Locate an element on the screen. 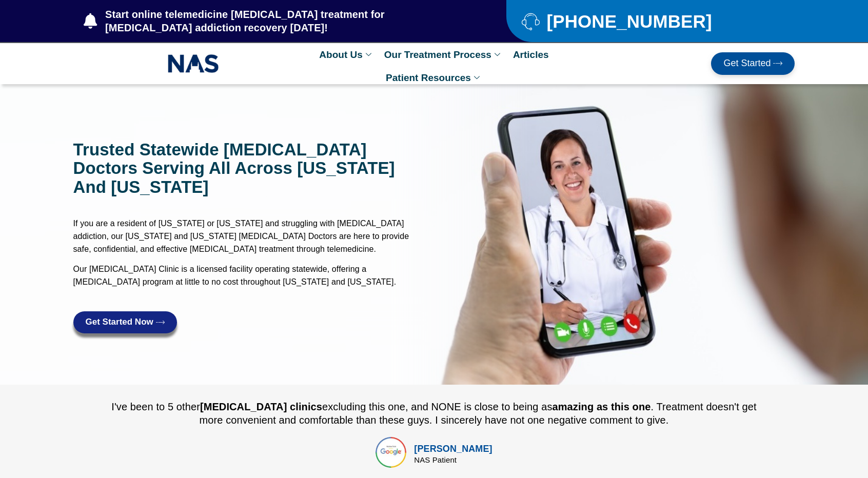 Image resolution: width=868 pixels, height=478 pixels. div: NAS Patient is located at coordinates (453, 460).